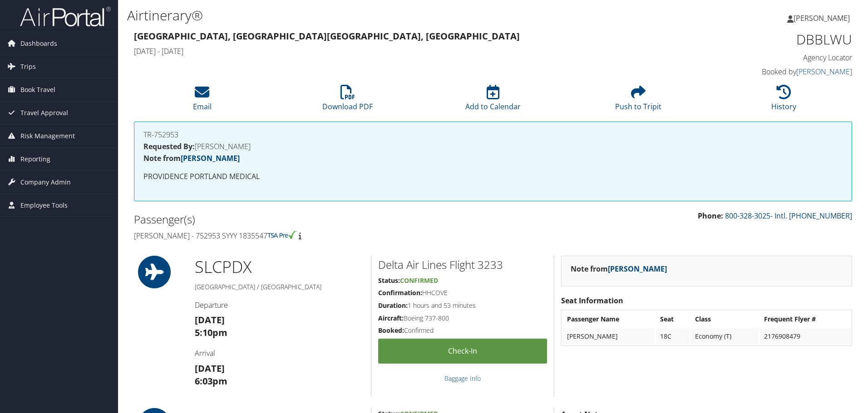 The width and height of the screenshot is (868, 413). Describe the element at coordinates (48, 136) in the screenshot. I see `span: Risk Management` at that location.